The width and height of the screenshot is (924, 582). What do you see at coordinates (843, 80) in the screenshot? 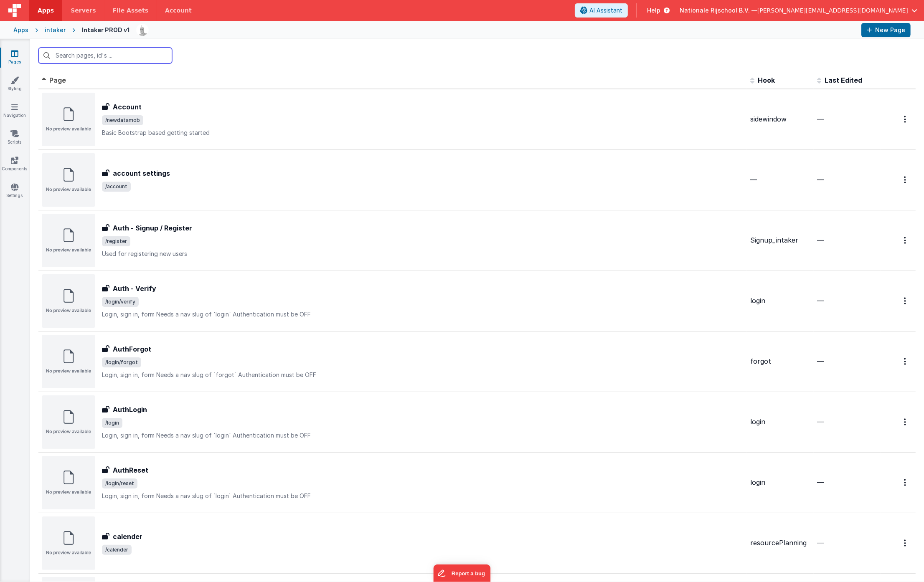
I see `span: Last Edited` at bounding box center [843, 80].